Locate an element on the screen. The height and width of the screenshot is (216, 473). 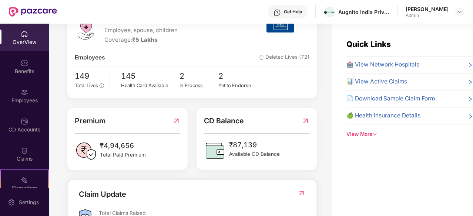
img: deleteIcon is located at coordinates (261, 57).